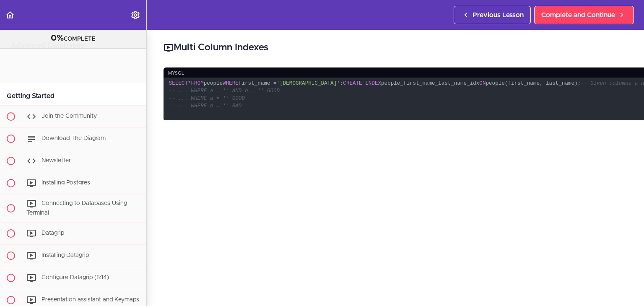 The height and width of the screenshot is (306, 644). What do you see at coordinates (482, 83) in the screenshot?
I see `span: ON` at bounding box center [482, 83].